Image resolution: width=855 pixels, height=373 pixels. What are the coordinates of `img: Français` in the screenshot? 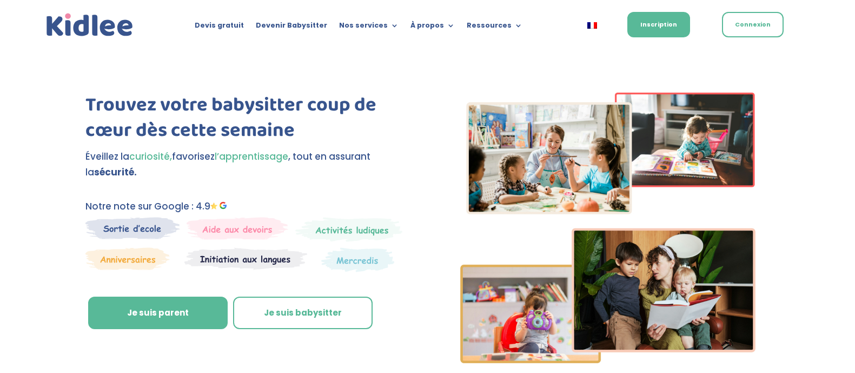 It's located at (592, 25).